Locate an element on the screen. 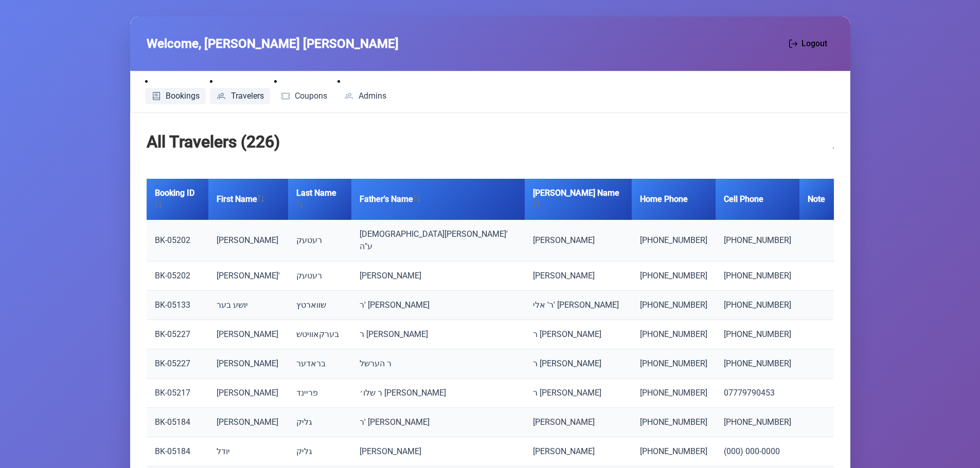 This screenshot has height=468, width=980. a: Admins is located at coordinates (364, 96).